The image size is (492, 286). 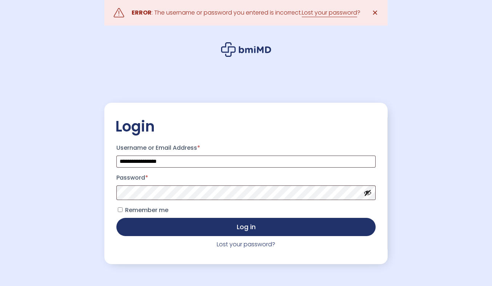 I want to click on button: Show password, so click(x=368, y=193).